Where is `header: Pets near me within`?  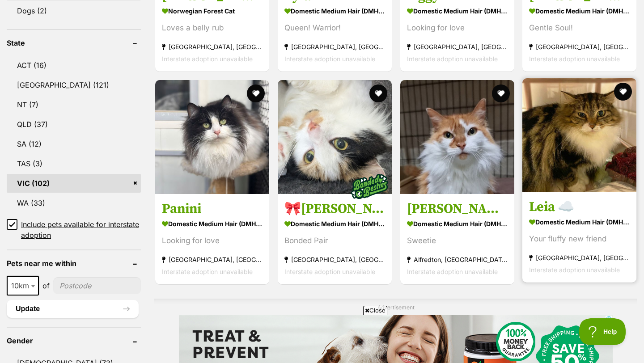
header: Pets near me within is located at coordinates (74, 263).